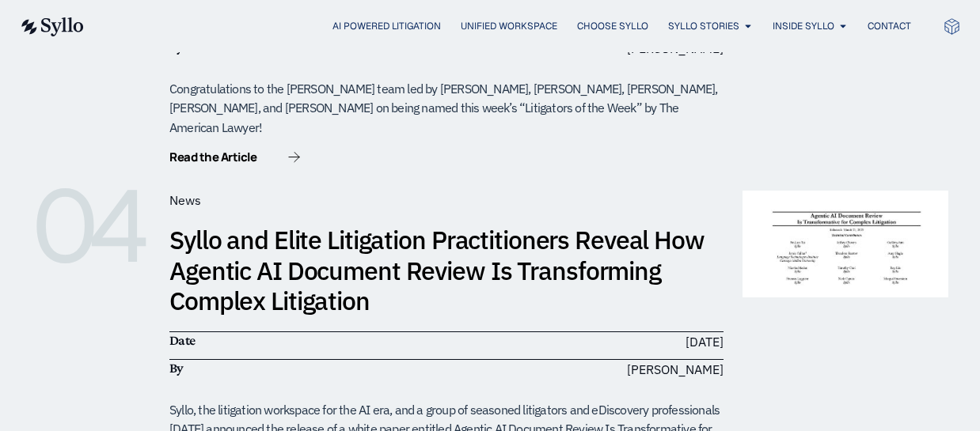 This screenshot has height=431, width=980. I want to click on h6: Date, so click(304, 341).